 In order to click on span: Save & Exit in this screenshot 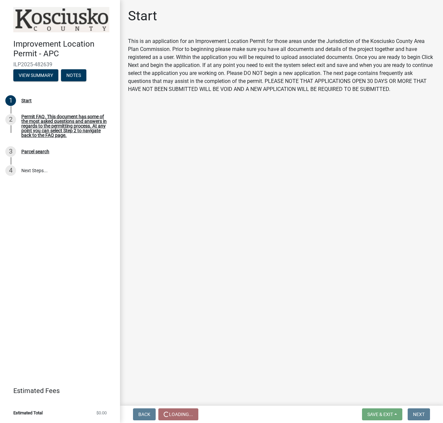, I will do `click(380, 415)`.